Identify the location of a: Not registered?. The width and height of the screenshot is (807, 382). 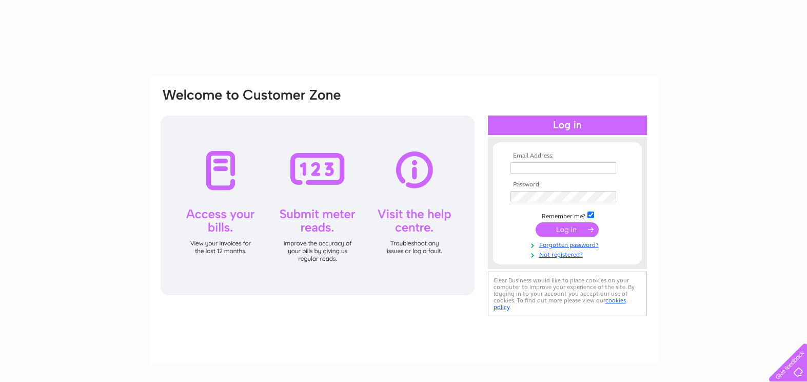
(568, 253).